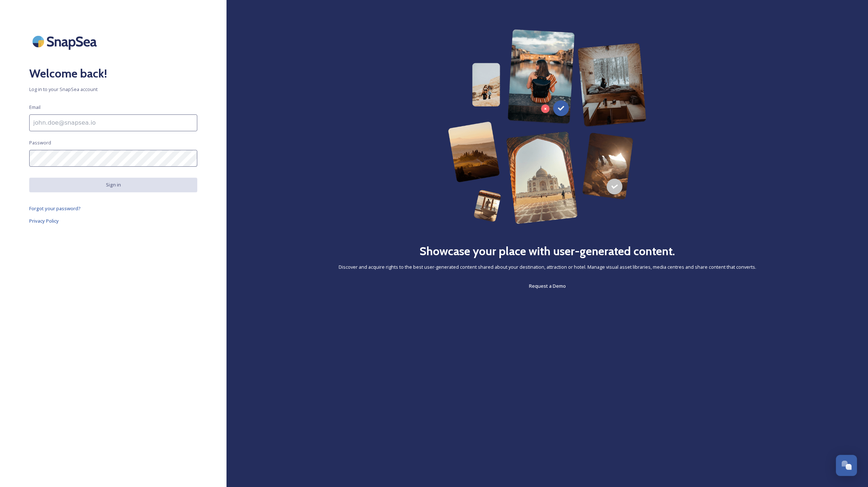  I want to click on input: john.doe@snapsea.io, so click(113, 123).